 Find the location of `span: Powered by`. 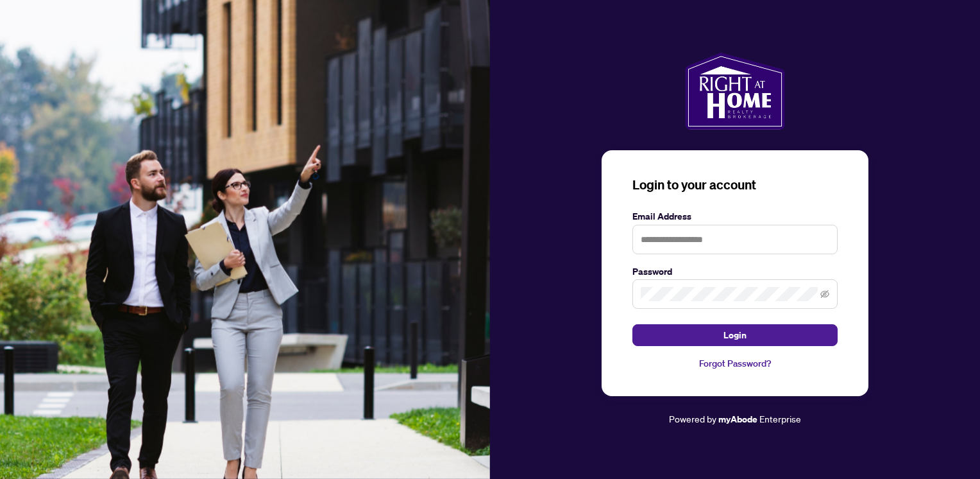

span: Powered by is located at coordinates (693, 419).